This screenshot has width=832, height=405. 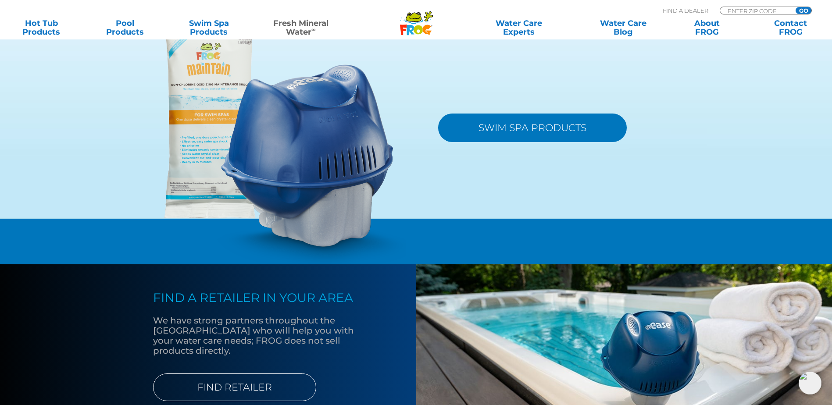 What do you see at coordinates (301, 28) in the screenshot?
I see `a: Fresh MineralWater∞` at bounding box center [301, 28].